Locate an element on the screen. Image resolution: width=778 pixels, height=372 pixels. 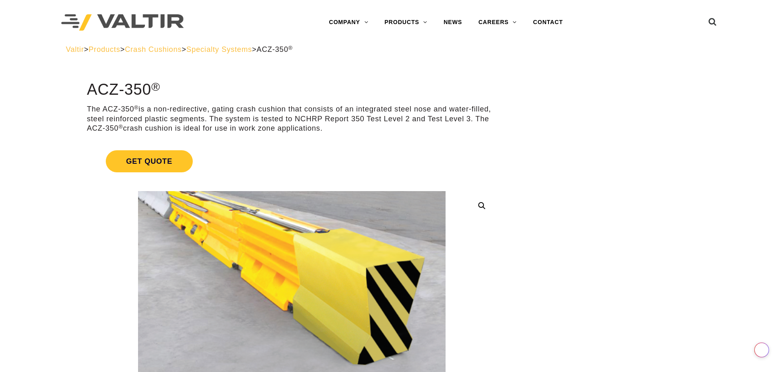
a: Specialty Systems is located at coordinates (219, 49).